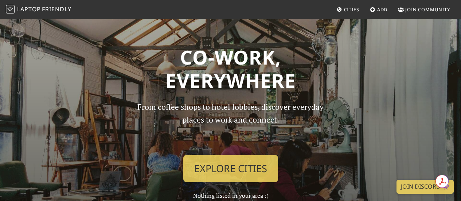 The height and width of the screenshot is (201, 461). I want to click on span: Laptop, so click(29, 9).